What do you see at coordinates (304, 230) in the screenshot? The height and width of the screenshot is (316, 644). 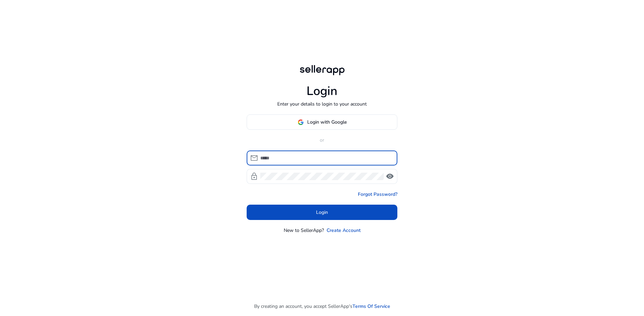 I see `p: New to SellerApp?` at bounding box center [304, 230].